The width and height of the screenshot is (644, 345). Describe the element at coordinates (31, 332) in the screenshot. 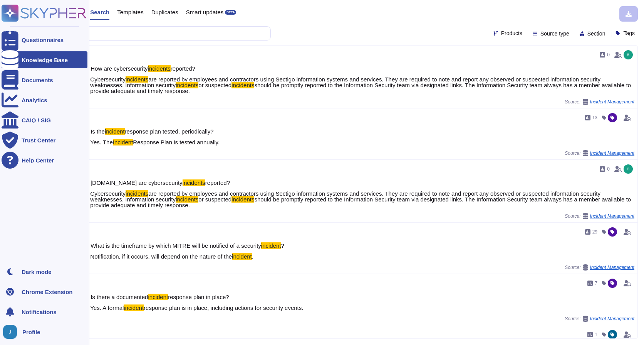

I see `span: Profile` at that location.